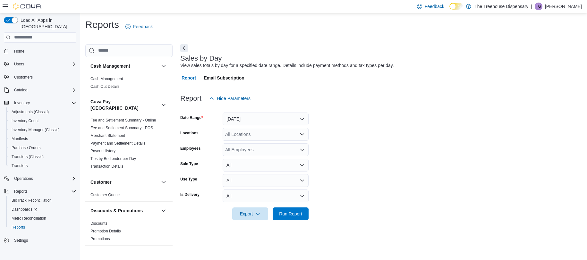 This screenshot has width=587, height=260. I want to click on span: Reports, so click(44, 192).